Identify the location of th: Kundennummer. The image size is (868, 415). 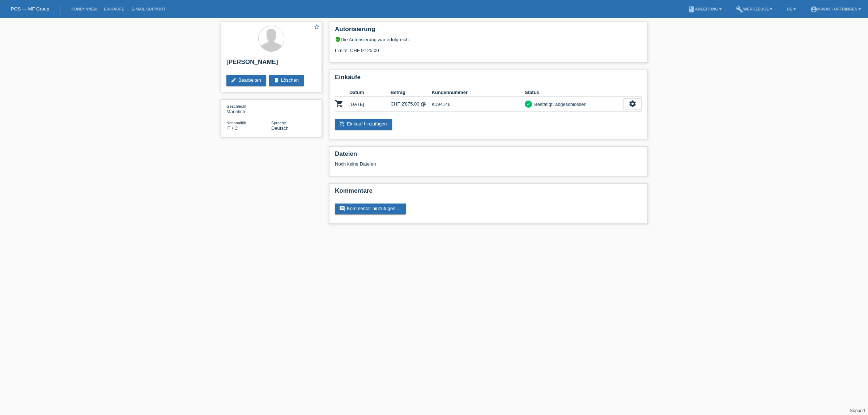
(478, 93).